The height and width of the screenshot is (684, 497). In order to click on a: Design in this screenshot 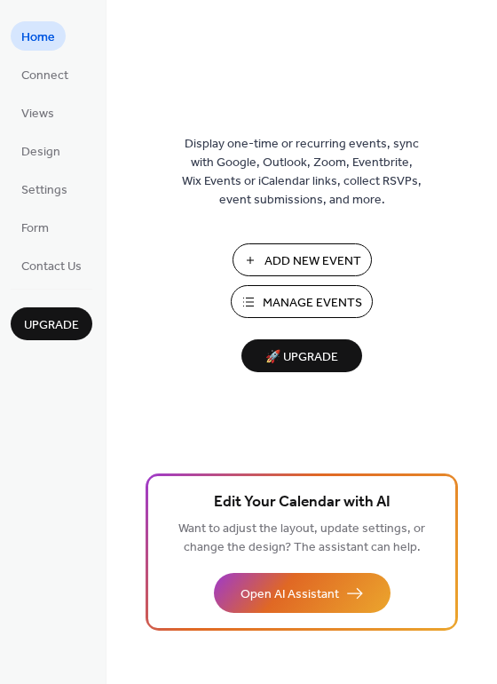, I will do `click(41, 150)`.